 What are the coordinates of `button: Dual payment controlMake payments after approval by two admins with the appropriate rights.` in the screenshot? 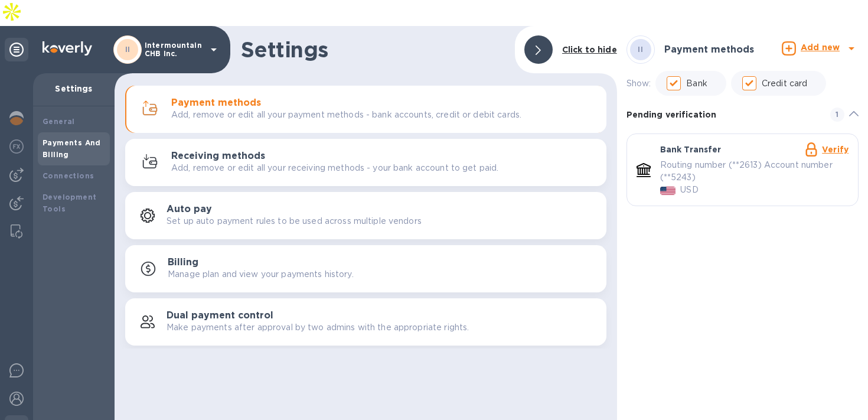 It's located at (366, 322).